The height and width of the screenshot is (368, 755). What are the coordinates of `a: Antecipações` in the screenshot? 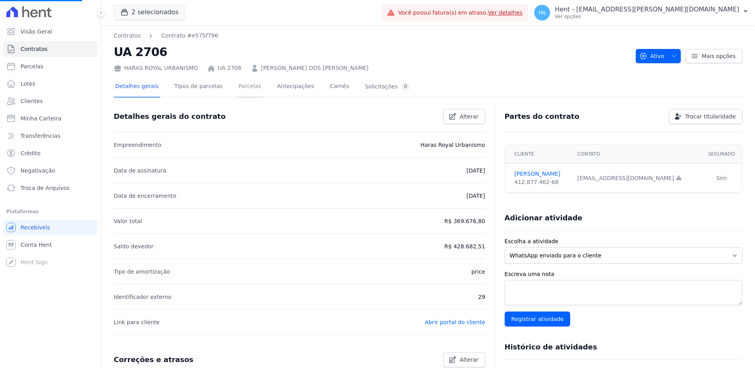 It's located at (296, 87).